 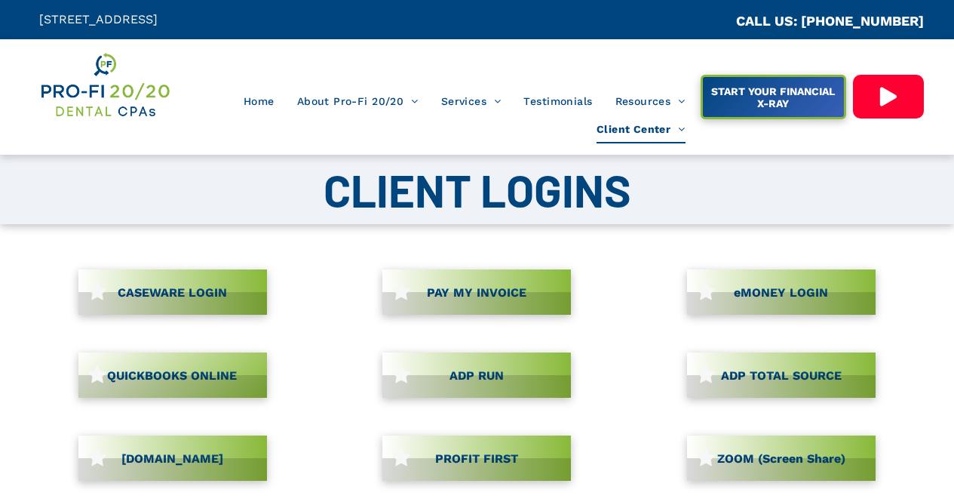 I want to click on img: Get Dental CPA Consulting, Bookkeeping, & Bank Loans, so click(x=105, y=85).